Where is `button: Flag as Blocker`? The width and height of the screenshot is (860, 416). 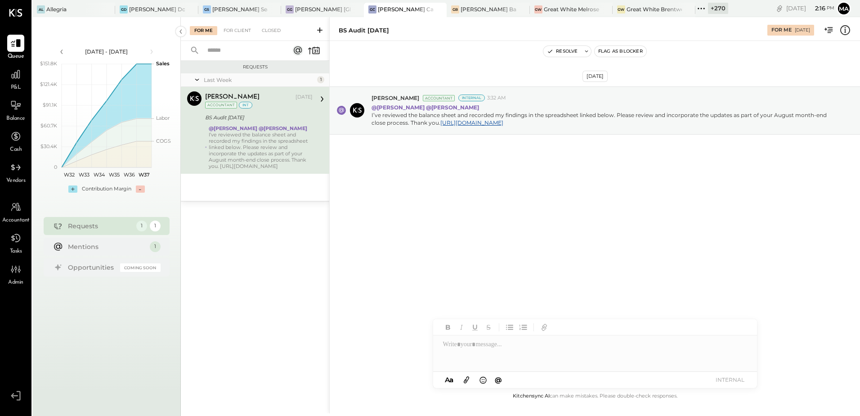
button: Flag as Blocker is located at coordinates (620, 51).